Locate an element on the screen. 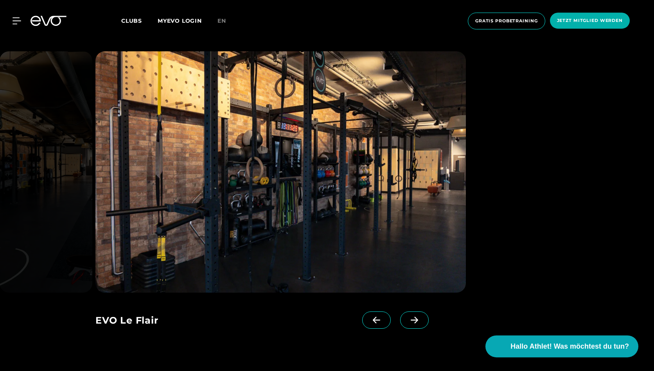 This screenshot has width=654, height=371. a: Jetzt Mitglied werden is located at coordinates (590, 21).